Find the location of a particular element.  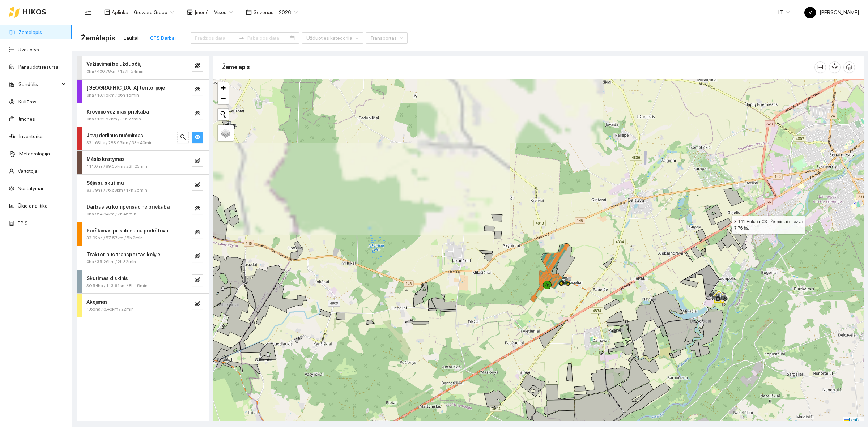

strong: Akėjimas is located at coordinates (97, 302).